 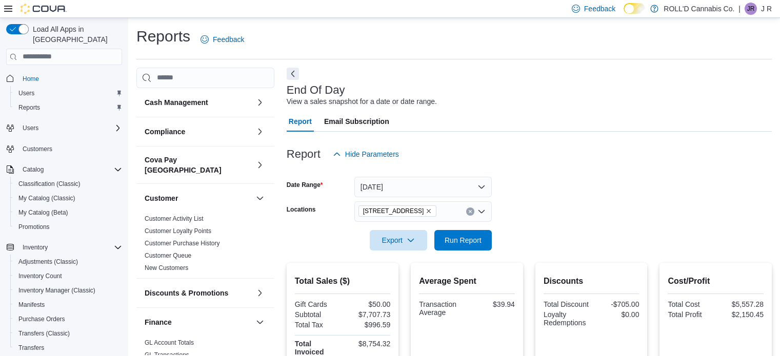 What do you see at coordinates (64, 78) in the screenshot?
I see `button: Home` at bounding box center [64, 78].